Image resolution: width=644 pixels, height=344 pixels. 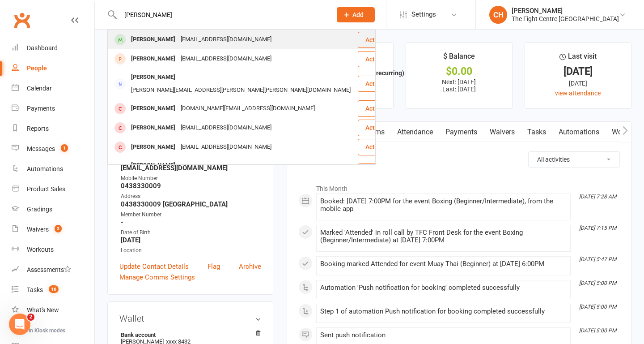 What do you see at coordinates (353, 335) in the screenshot?
I see `span: Sent push notification` at bounding box center [353, 335].